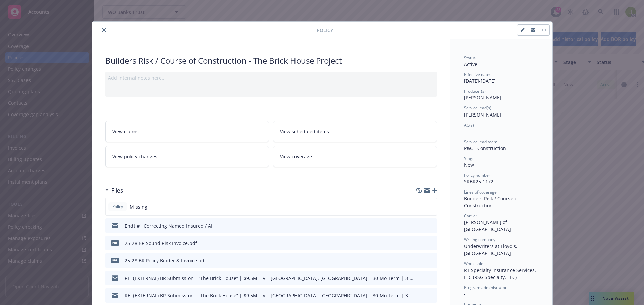  Describe the element at coordinates (480, 142) in the screenshot. I see `span: Service lead team` at that location.